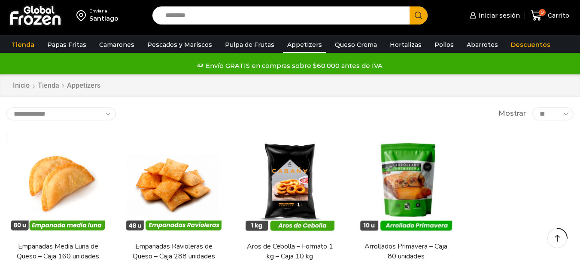 The width and height of the screenshot is (580, 261). I want to click on h1: Appetizers, so click(84, 85).